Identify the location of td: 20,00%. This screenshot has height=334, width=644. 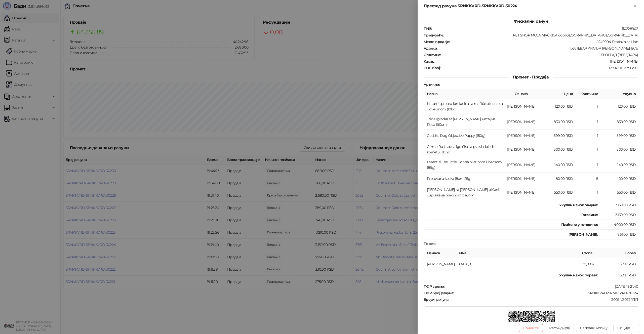
(590, 264).